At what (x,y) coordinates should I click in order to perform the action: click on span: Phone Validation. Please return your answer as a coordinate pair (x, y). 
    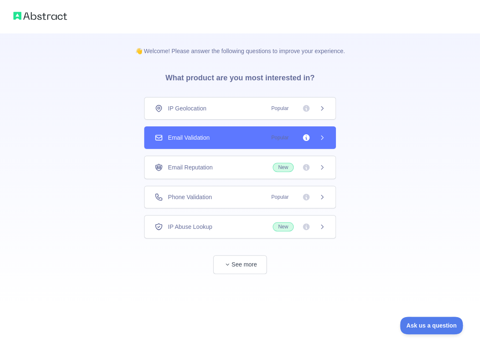
    Looking at the image, I should click on (190, 197).